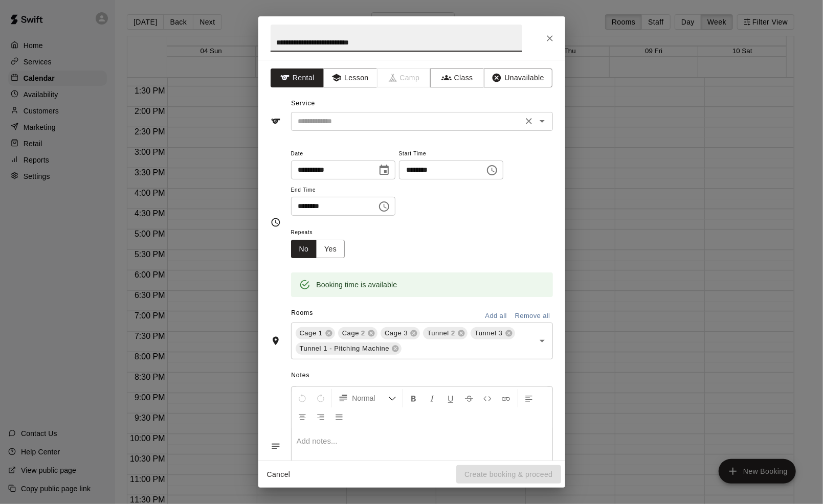 This screenshot has width=823, height=504. I want to click on button: Redo, so click(321, 398).